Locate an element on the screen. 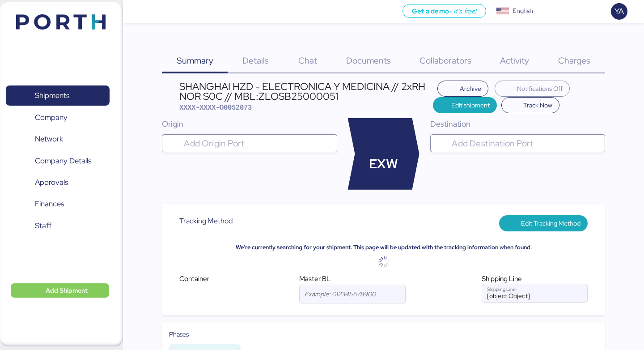  span: Finances is located at coordinates (49, 203).